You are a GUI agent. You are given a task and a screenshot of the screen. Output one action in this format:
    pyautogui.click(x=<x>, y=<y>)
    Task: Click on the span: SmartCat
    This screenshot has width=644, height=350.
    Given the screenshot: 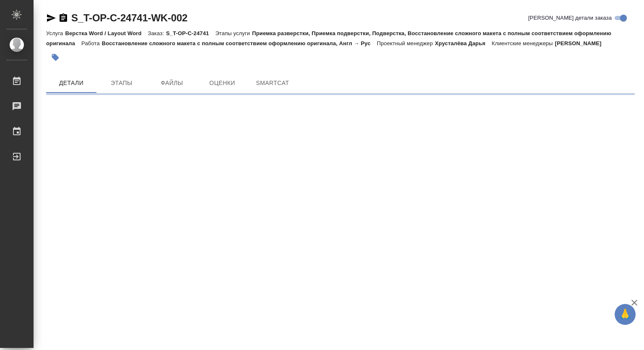 What is the action you would take?
    pyautogui.click(x=273, y=83)
    